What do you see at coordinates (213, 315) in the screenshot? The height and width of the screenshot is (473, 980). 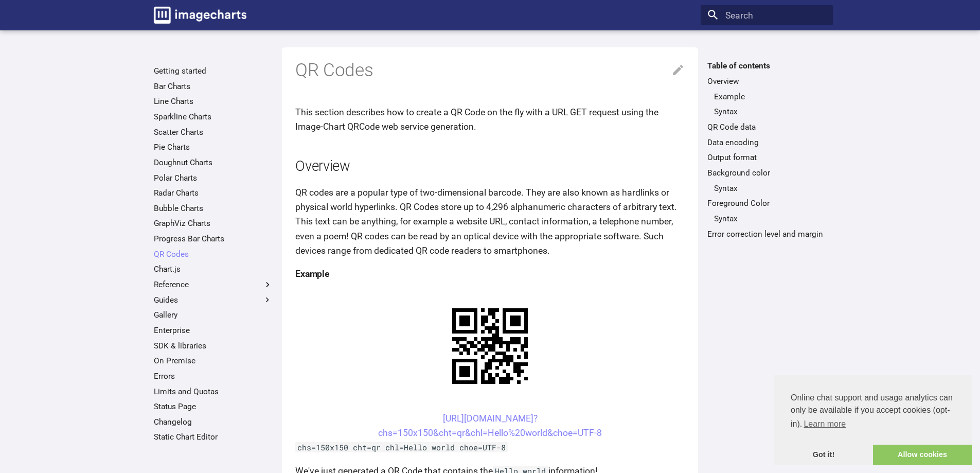 I see `a: Gallery` at bounding box center [213, 315].